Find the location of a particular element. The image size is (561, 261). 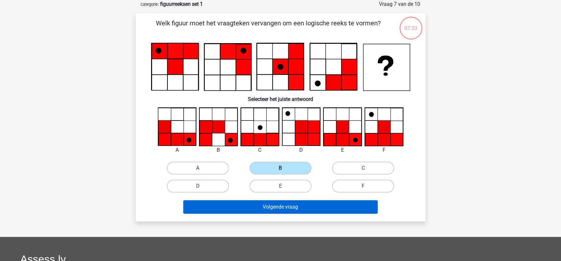

small: Categorie: is located at coordinates (150, 4).